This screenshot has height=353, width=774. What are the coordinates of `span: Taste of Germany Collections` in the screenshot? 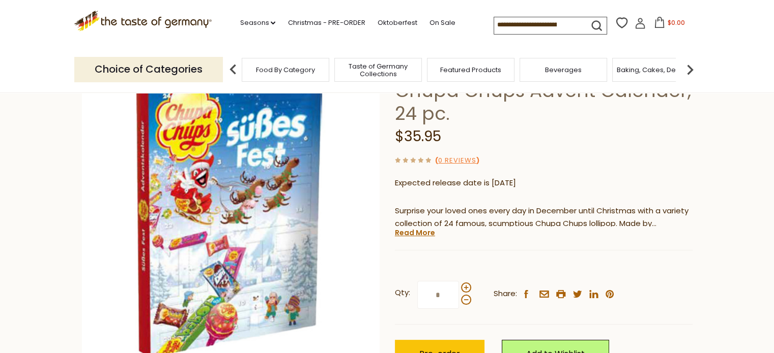 It's located at (378, 70).